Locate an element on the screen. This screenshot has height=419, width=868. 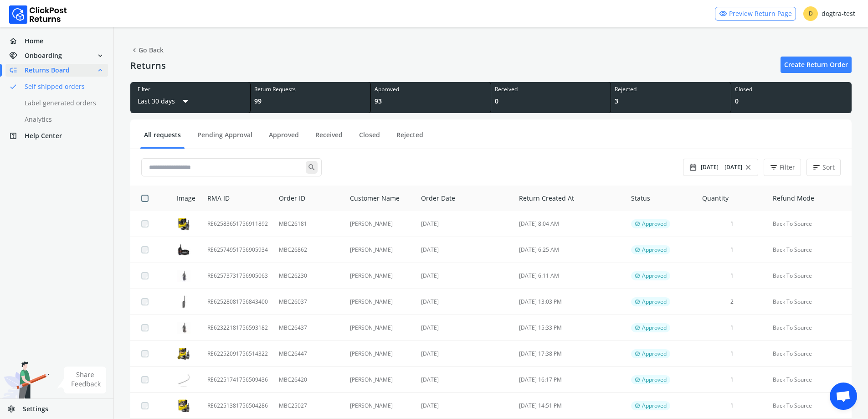
div: Rejected is located at coordinates (671, 90).